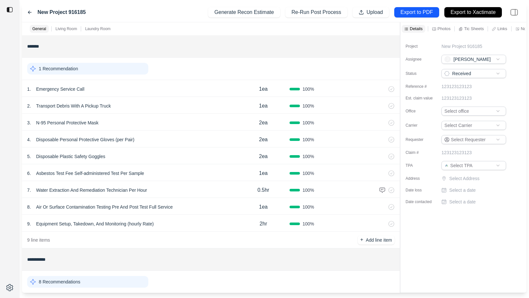  Describe the element at coordinates (264, 190) in the screenshot. I see `p: 0.5hr` at that location.